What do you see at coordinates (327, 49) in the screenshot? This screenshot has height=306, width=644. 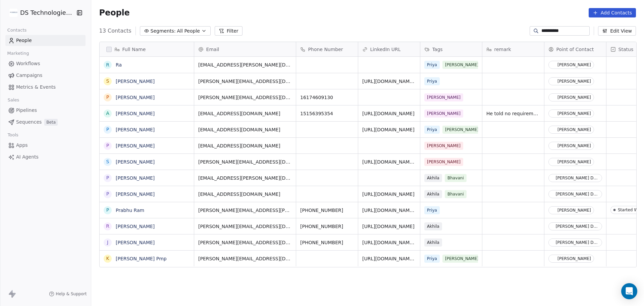 I see `div: Phone Number` at bounding box center [327, 49].